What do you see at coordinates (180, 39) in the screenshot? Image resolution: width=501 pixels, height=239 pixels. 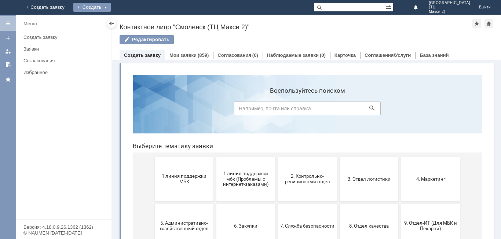 I see `input: Например, почта или справка` at bounding box center [180, 39].